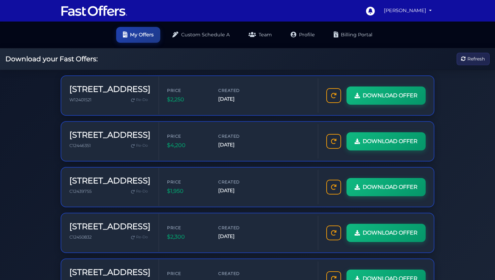  What do you see at coordinates (201, 35) in the screenshot?
I see `a: Custom Schedule A` at bounding box center [201, 35].